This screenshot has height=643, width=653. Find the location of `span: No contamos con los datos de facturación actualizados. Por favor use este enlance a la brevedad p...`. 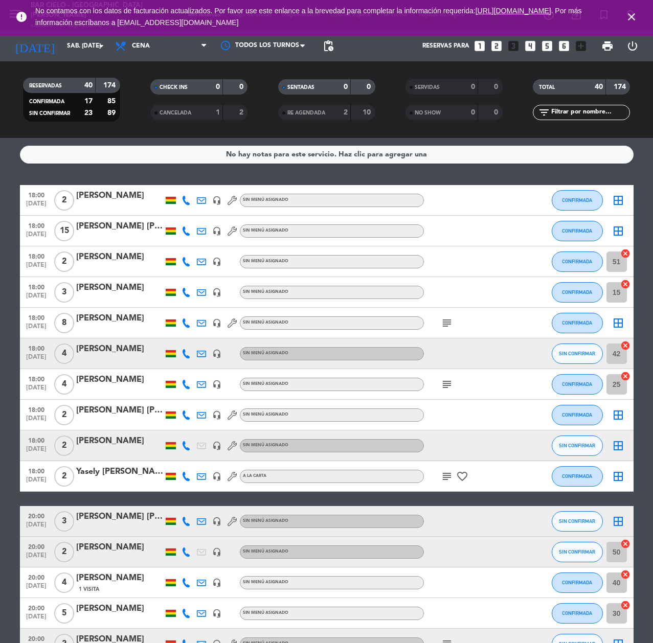

span: No contamos con los datos de facturación actualizados. Por favor use este enlance a la brevedad p... is located at coordinates (308, 16).